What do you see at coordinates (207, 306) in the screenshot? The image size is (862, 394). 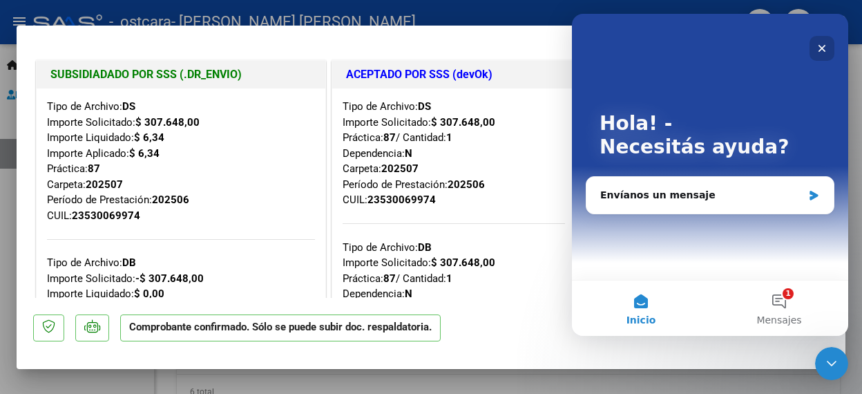 I see `span: Mensajes` at bounding box center [207, 306].